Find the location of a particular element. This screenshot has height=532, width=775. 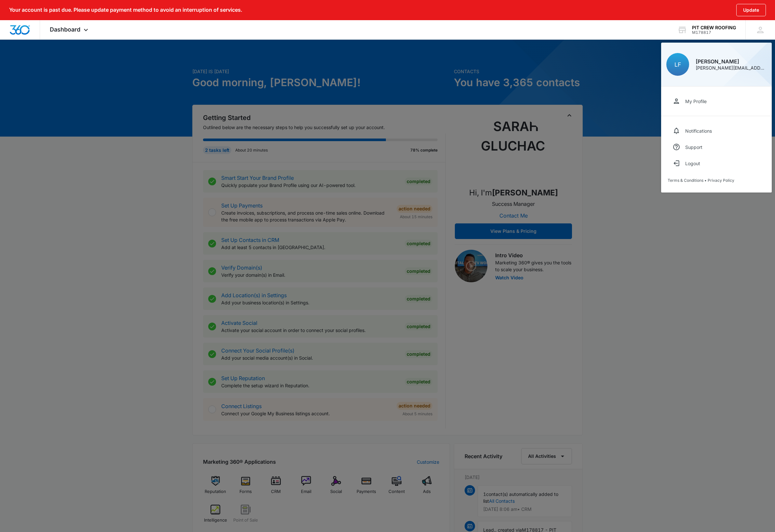

div: account id is located at coordinates (714, 32).